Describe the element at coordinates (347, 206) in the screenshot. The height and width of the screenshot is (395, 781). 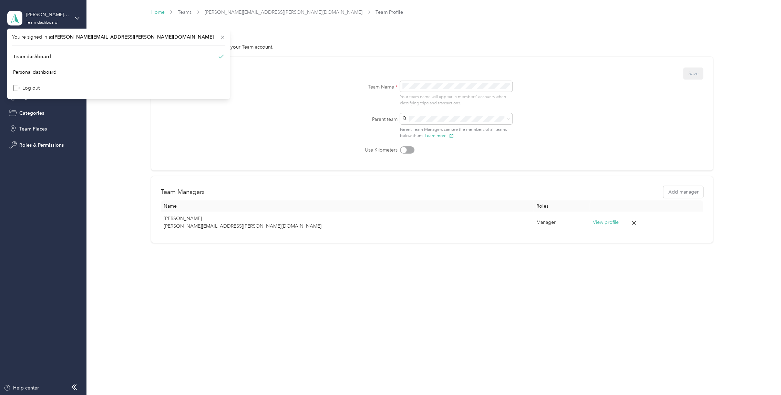
I see `th: Name` at that location.